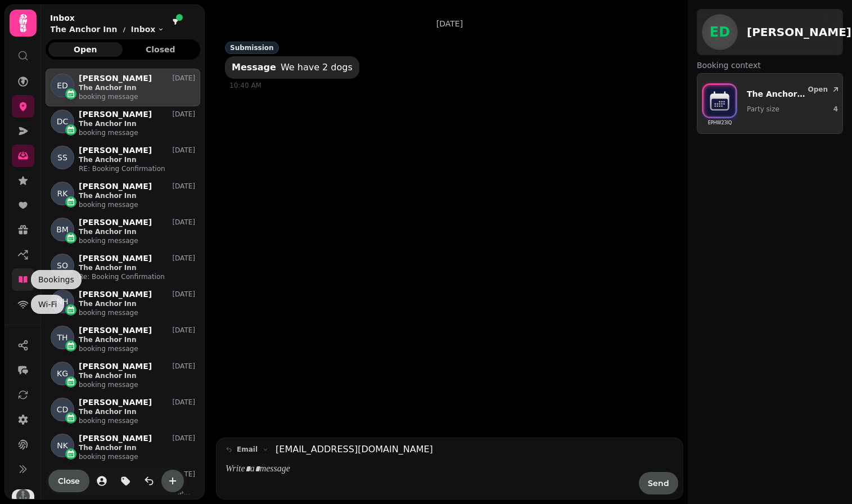  I want to click on span: NK, so click(62, 445).